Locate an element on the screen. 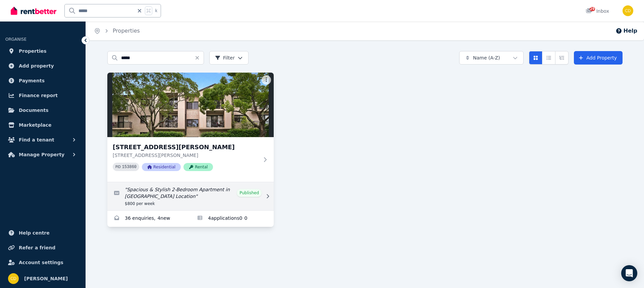 The height and width of the screenshot is (288, 644). small: PID is located at coordinates (118, 167).